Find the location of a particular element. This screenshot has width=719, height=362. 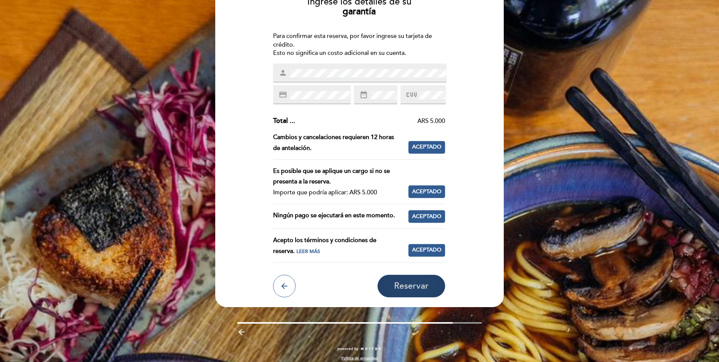

span: powered by is located at coordinates (348, 349).